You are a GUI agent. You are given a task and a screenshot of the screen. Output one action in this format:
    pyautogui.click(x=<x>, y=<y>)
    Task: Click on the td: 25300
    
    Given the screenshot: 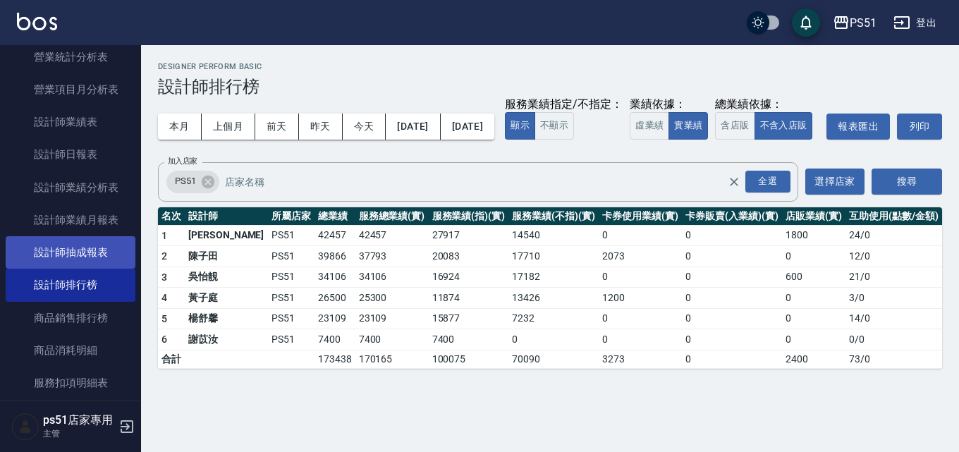 What is the action you would take?
    pyautogui.click(x=392, y=298)
    